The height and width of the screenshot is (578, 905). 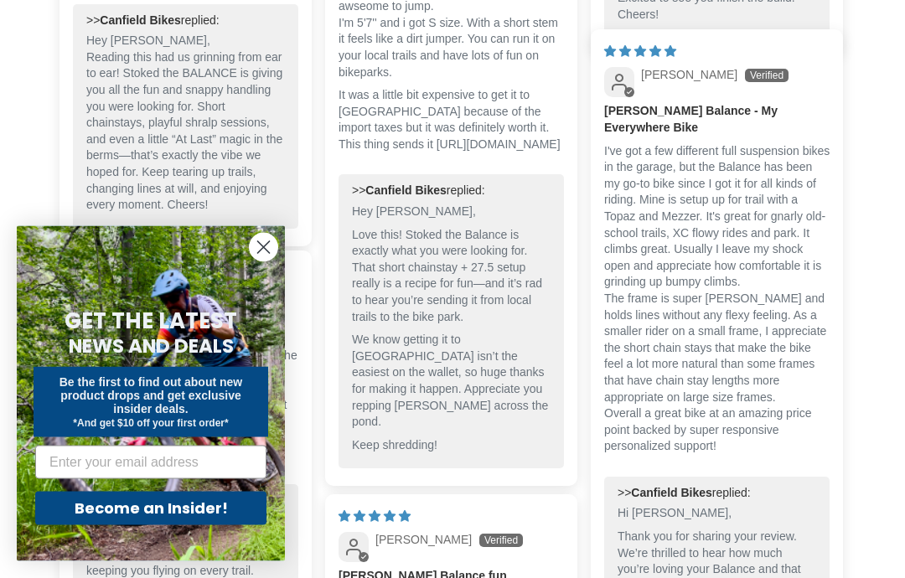 I want to click on p: Love this! Stoked the Balance is exactly what you were looking for. That short chainstay + 27.5 s..., so click(x=451, y=277).